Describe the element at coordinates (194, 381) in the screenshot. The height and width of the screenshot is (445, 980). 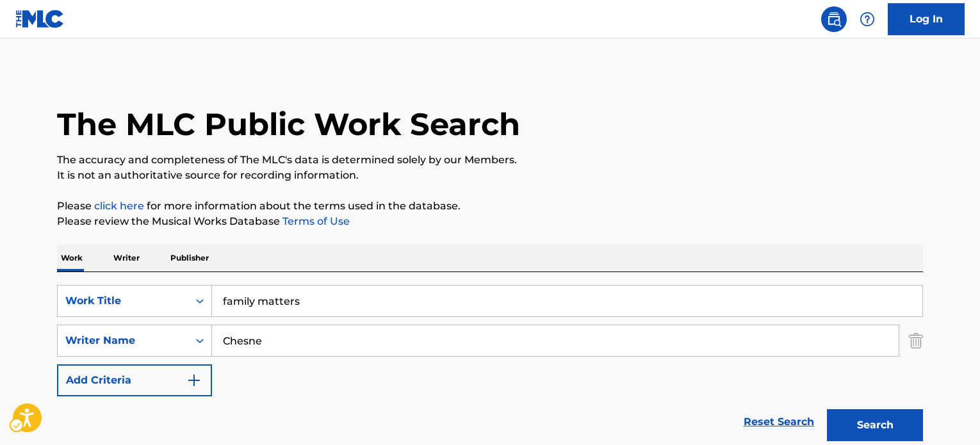
I see `img: 9d2ae6d4665cec9f34b9.svg` at that location.